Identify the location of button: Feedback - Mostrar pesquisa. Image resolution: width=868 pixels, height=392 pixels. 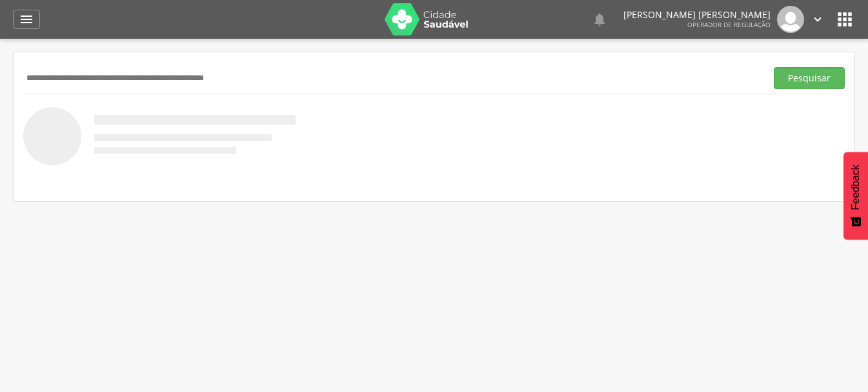
(856, 195).